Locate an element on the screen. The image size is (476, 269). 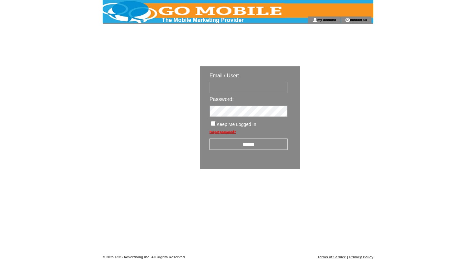
img: transparent.png is located at coordinates (335, 189).